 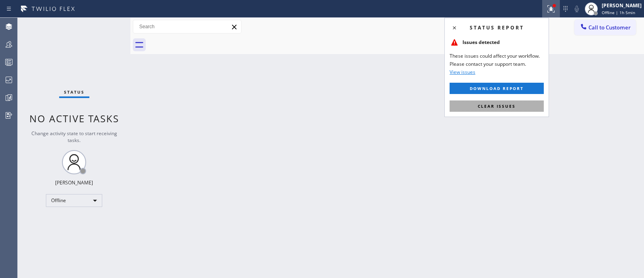 What do you see at coordinates (74, 118) in the screenshot?
I see `span: No active tasks` at bounding box center [74, 118].